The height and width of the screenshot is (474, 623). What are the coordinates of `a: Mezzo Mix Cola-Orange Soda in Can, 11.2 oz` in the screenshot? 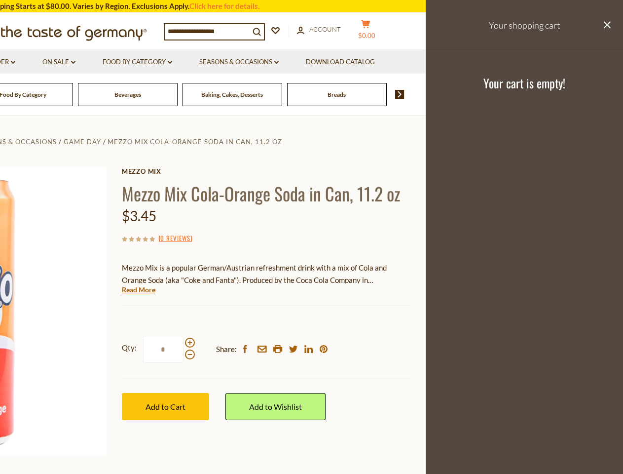 It's located at (195, 142).